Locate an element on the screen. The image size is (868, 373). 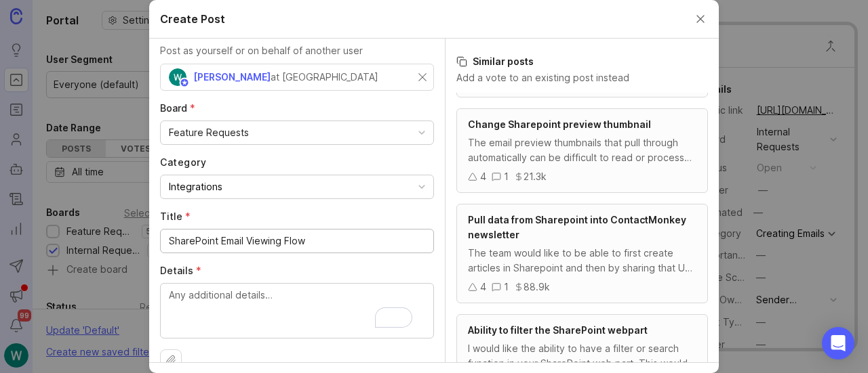
div: Feature Requests is located at coordinates (209, 133).